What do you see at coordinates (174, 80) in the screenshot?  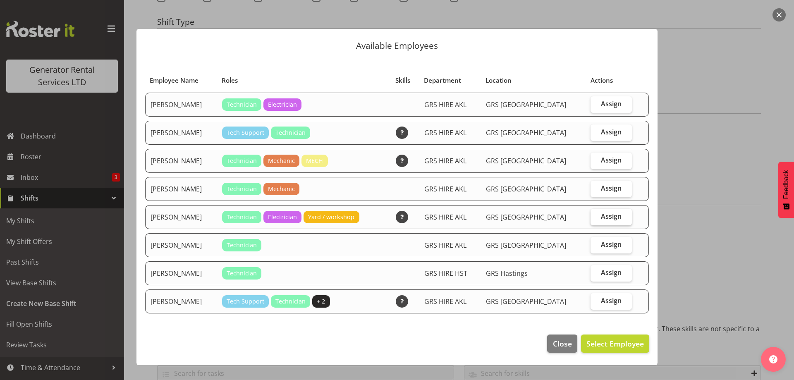 I see `span: Employee Name` at bounding box center [174, 80].